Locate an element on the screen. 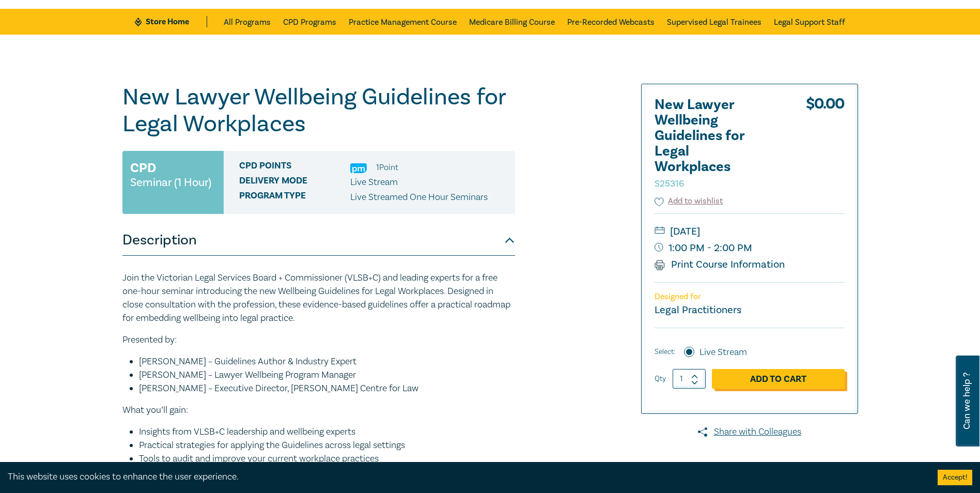  a: Practice Management Course is located at coordinates (402, 22).